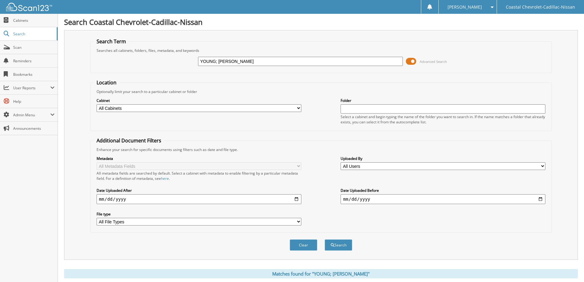 The width and height of the screenshot is (584, 282). Describe the element at coordinates (34, 61) in the screenshot. I see `span: Reminders` at that location.